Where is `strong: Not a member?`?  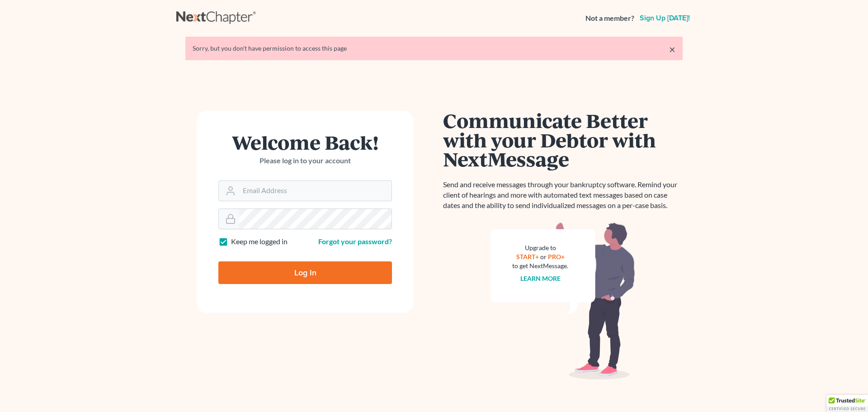 strong: Not a member? is located at coordinates (610, 18).